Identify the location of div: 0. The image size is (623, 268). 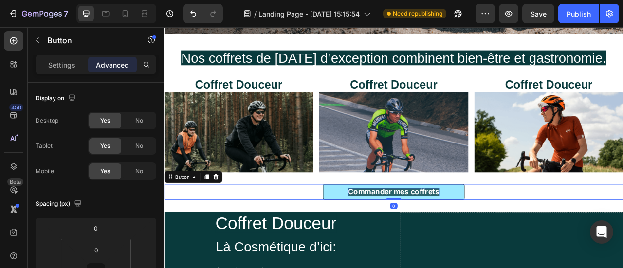
(292, 227).